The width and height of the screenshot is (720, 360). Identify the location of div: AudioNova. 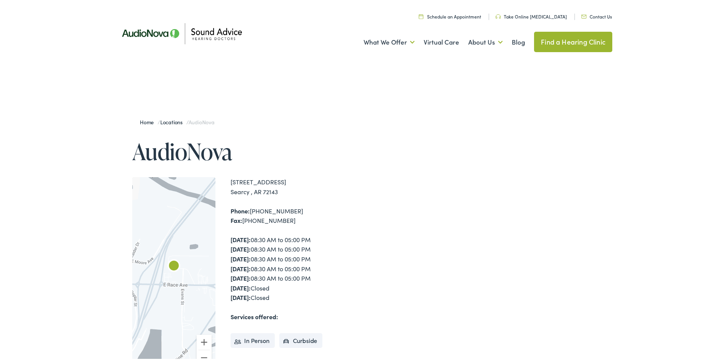
(174, 265).